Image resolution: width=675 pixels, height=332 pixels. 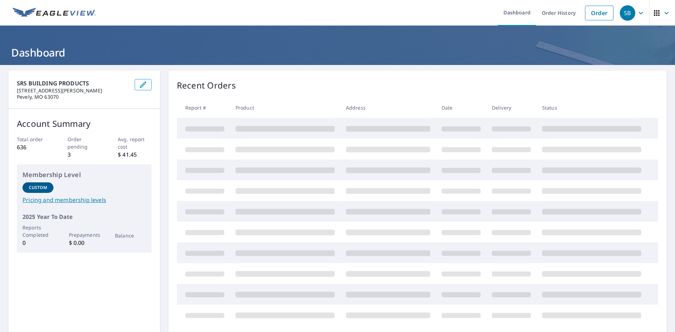 What do you see at coordinates (84, 217) in the screenshot?
I see `p: 2025 Year To Date` at bounding box center [84, 217].